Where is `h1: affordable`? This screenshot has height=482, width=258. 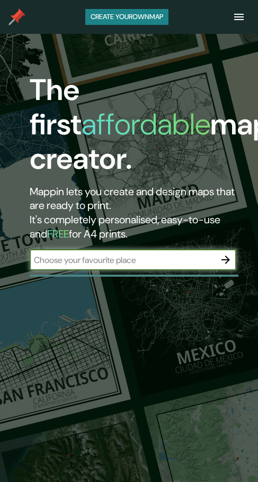 h1: affordable is located at coordinates (146, 124).